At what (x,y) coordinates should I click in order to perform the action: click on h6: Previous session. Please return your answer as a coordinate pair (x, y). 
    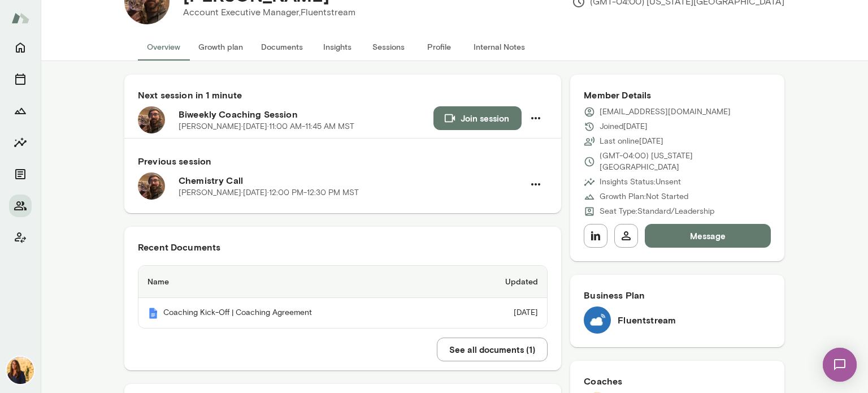
    Looking at the image, I should click on (343, 161).